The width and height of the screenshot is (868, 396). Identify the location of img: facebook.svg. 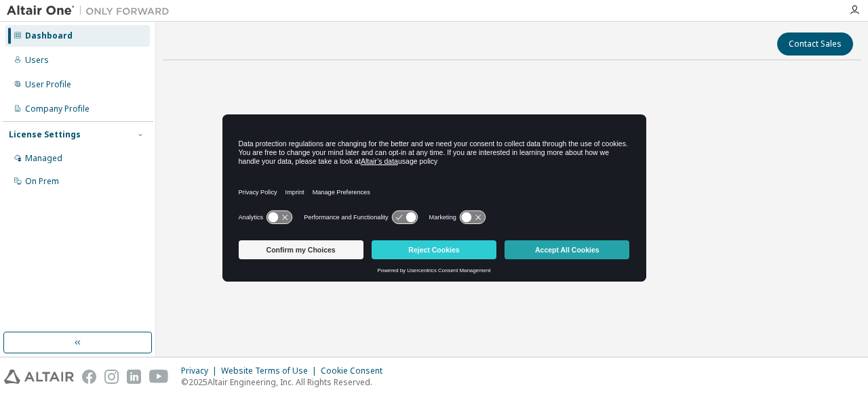
(88, 377).